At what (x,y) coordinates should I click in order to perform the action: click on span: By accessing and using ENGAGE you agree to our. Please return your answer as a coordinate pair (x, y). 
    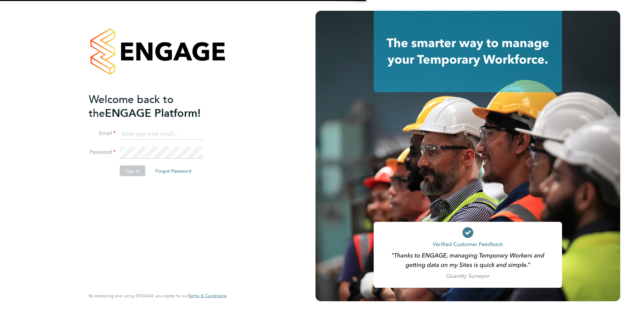
    Looking at the image, I should click on (158, 295).